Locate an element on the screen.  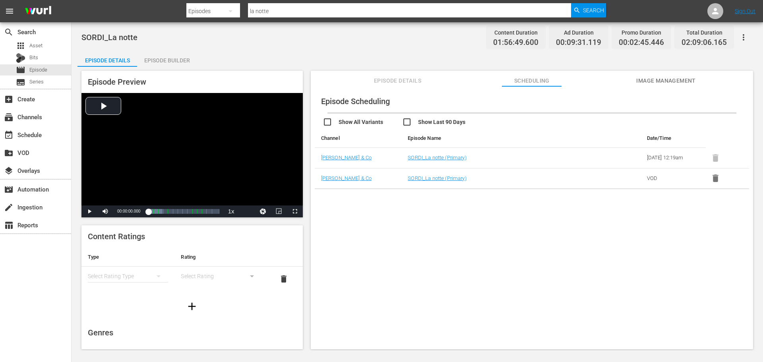
span: menu is located at coordinates (10, 11).